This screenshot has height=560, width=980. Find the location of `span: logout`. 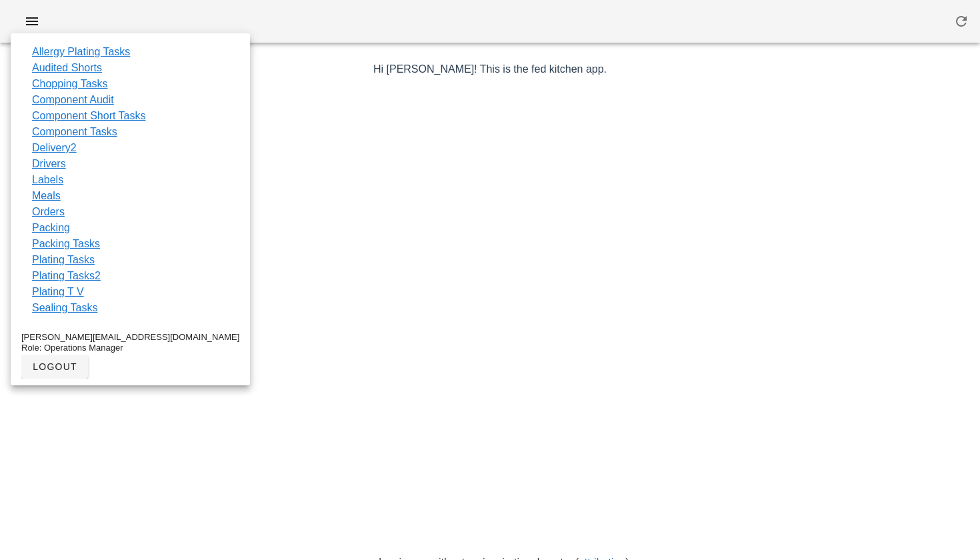

span: logout is located at coordinates (55, 366).